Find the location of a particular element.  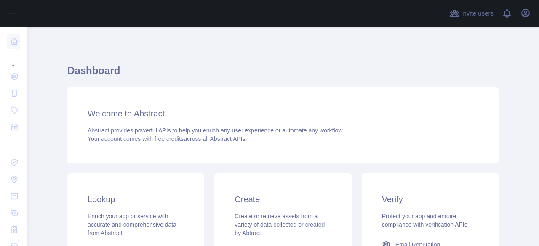

span: Create or retrieve assets from a variety of data collected or created by Abtract is located at coordinates (279, 225).